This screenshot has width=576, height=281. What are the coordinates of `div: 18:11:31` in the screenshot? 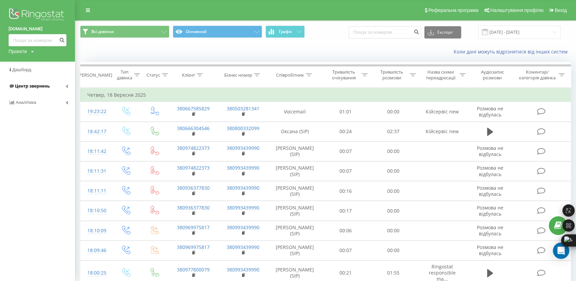 It's located at (95, 171).